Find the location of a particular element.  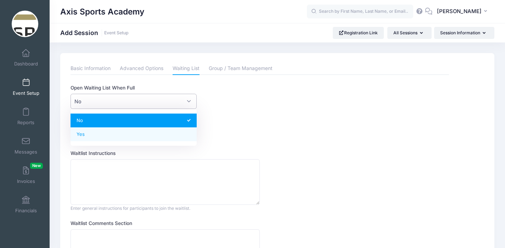

span: Invoices is located at coordinates (26, 181).